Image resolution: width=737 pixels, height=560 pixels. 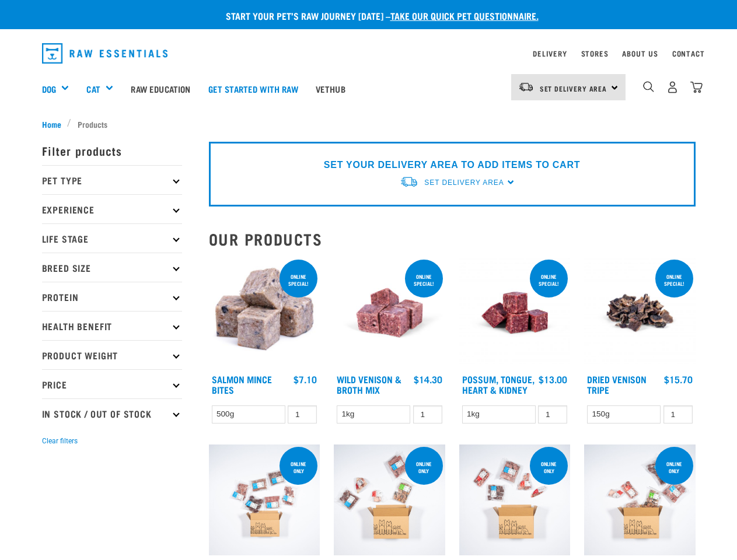 I want to click on div: ONLINE ONLY, so click(x=298, y=467).